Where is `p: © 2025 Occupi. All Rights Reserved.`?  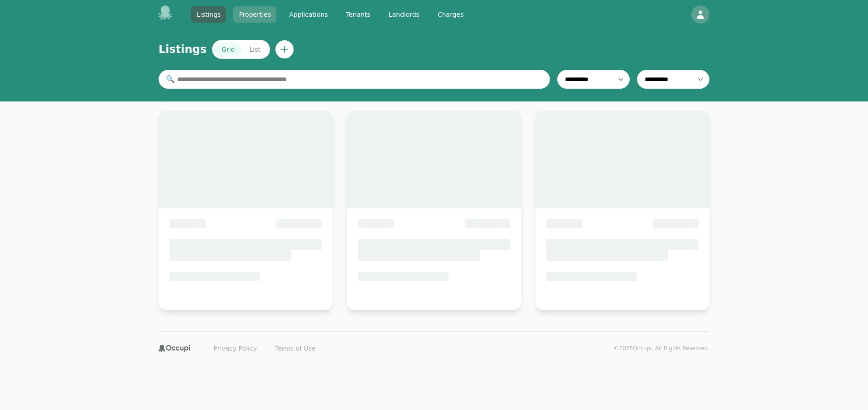 p: © 2025 Occupi. All Rights Reserved. is located at coordinates (662, 348).